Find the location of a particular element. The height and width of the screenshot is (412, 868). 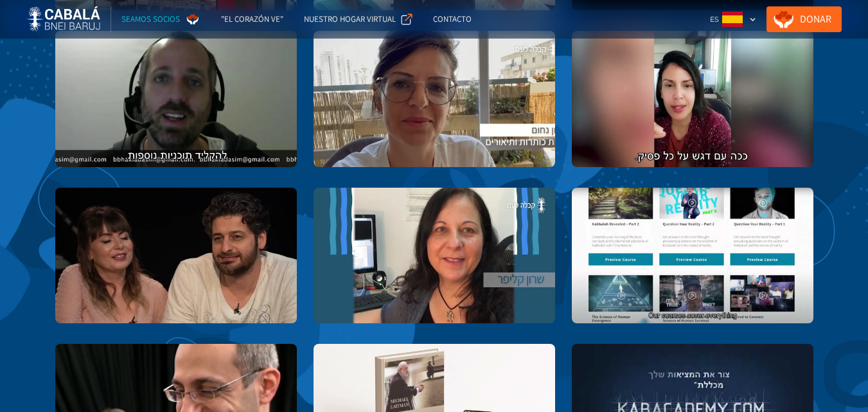

div: Contacto is located at coordinates (452, 20).